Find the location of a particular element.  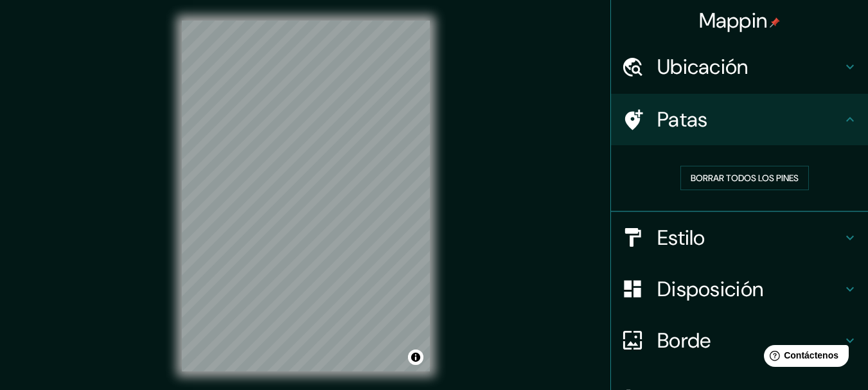

div: Ubicación is located at coordinates (740, 67).